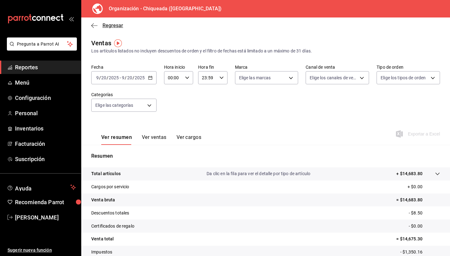 The width and height of the screenshot is (450, 256). I want to click on p: + $14,683.80, so click(409, 174).